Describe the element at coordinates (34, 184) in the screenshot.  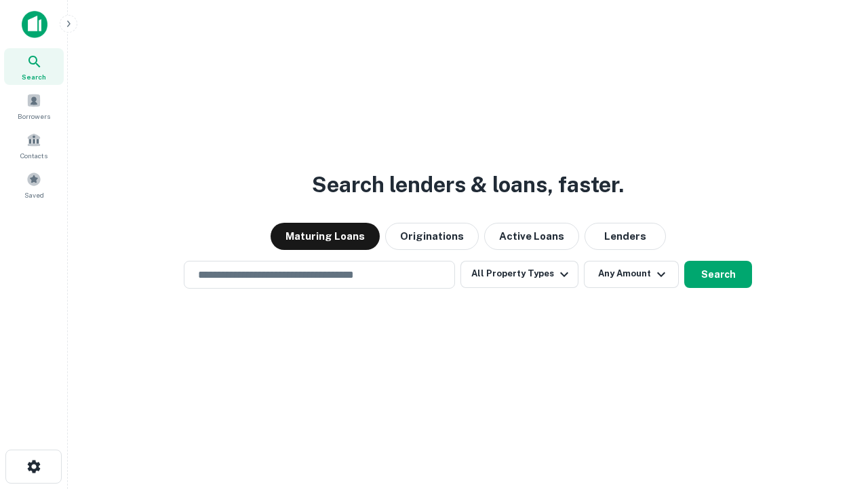
I see `div: Saved` at that location.